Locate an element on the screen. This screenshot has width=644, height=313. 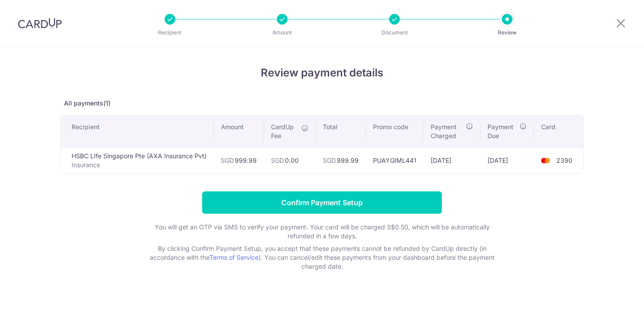
span: Payment Due is located at coordinates (502, 131).